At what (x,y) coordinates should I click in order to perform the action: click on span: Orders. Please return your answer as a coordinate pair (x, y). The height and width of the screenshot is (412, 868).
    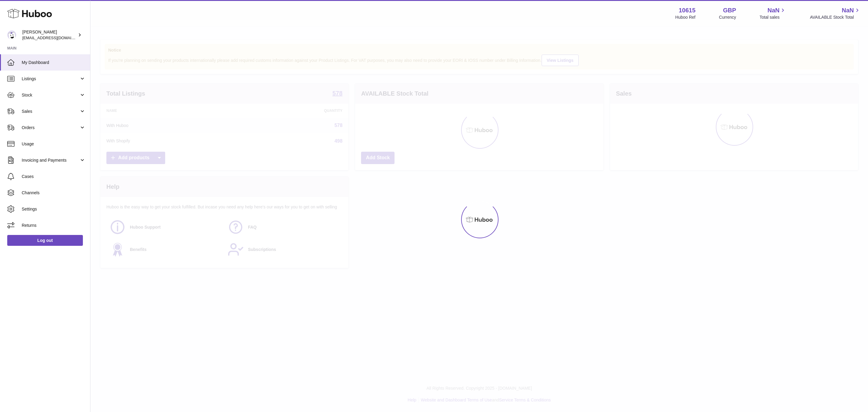
    Looking at the image, I should click on (50, 127).